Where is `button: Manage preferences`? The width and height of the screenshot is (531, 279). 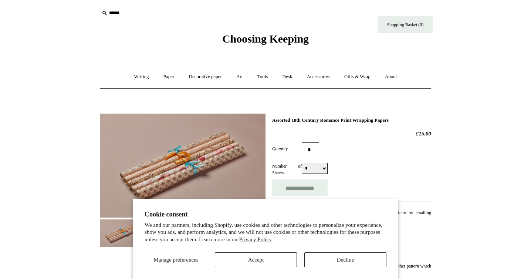 button: Manage preferences is located at coordinates (176, 259).